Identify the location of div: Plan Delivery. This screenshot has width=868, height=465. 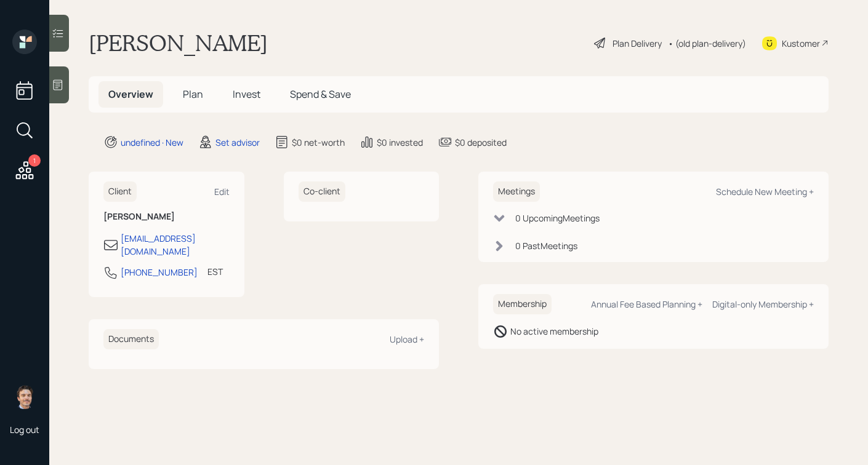
(638, 43).